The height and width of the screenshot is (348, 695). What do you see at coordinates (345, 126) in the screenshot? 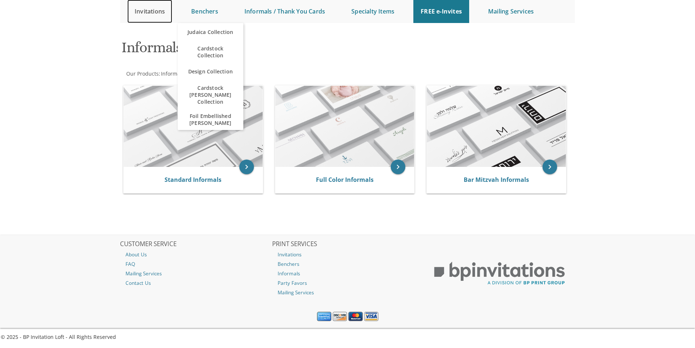
I see `img: Full Color Informals` at bounding box center [345, 126].